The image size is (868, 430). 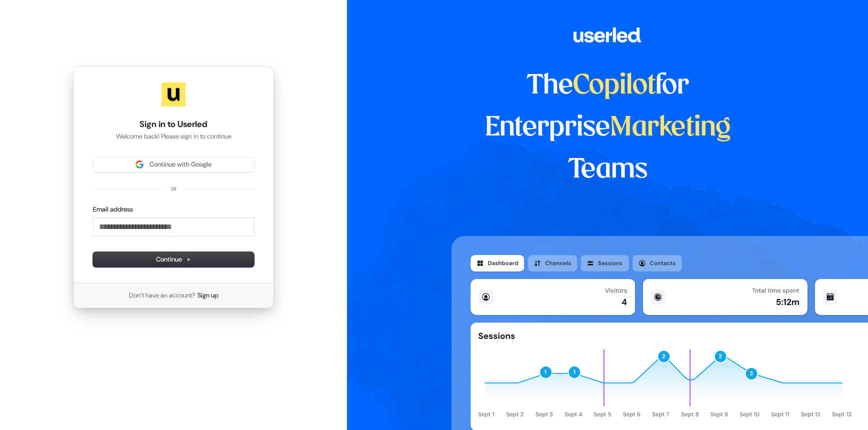 I want to click on button: Continue, so click(x=174, y=259).